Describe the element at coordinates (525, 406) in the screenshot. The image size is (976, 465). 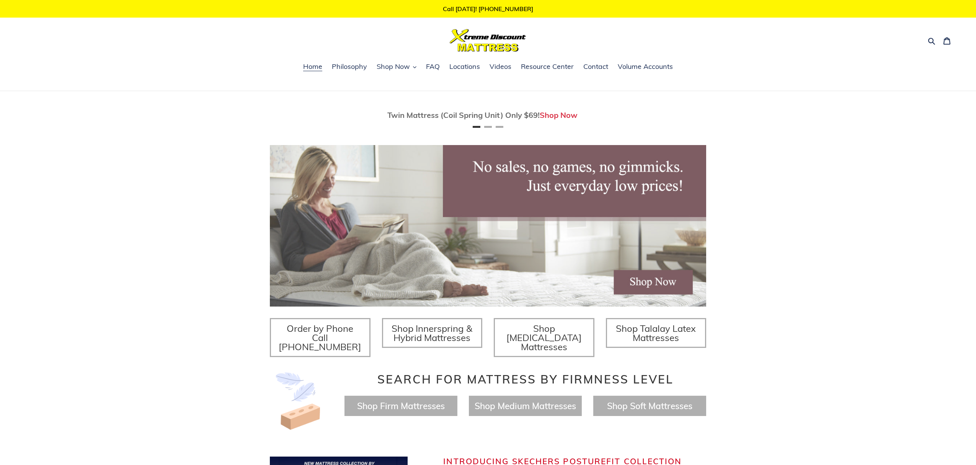
I see `a: Shop Medium Mattresses` at that location.